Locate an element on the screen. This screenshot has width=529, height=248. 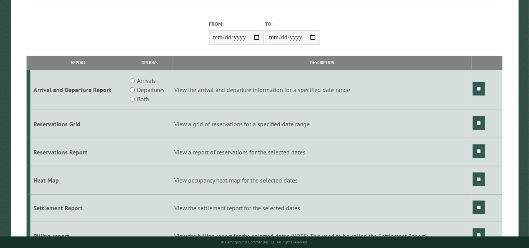
th: Report is located at coordinates (78, 62).